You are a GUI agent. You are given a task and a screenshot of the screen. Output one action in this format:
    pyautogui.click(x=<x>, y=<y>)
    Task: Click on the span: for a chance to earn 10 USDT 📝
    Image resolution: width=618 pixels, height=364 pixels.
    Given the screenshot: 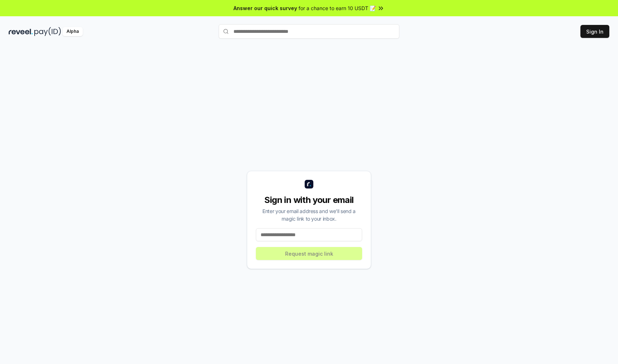 What is the action you would take?
    pyautogui.click(x=337, y=8)
    